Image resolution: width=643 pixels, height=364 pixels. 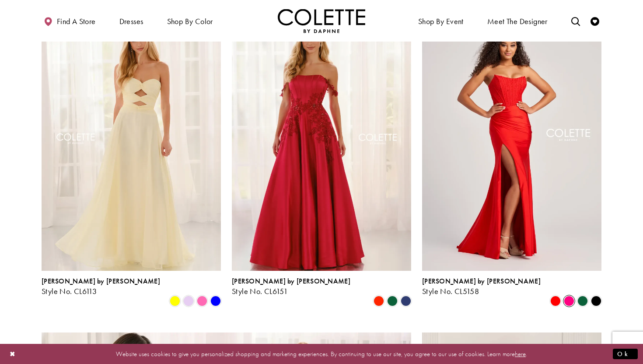 I want to click on i: Hunter Green, so click(x=392, y=301).